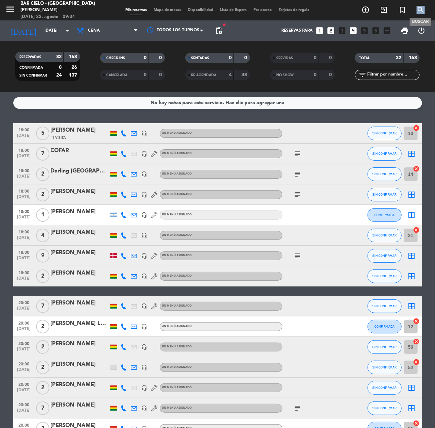  What do you see at coordinates (294, 10) in the screenshot?
I see `span: Tarjetas de regalo` at bounding box center [294, 10].